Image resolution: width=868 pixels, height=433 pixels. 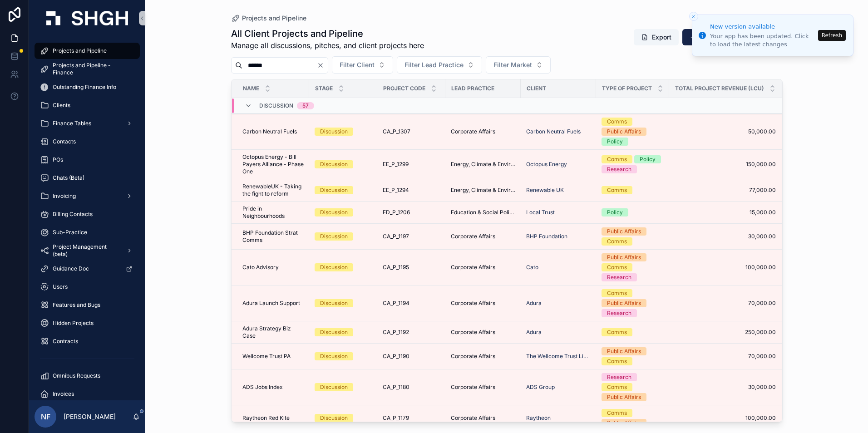 What do you see at coordinates (411, 387) in the screenshot?
I see `a: CA_P_1180` at bounding box center [411, 387].